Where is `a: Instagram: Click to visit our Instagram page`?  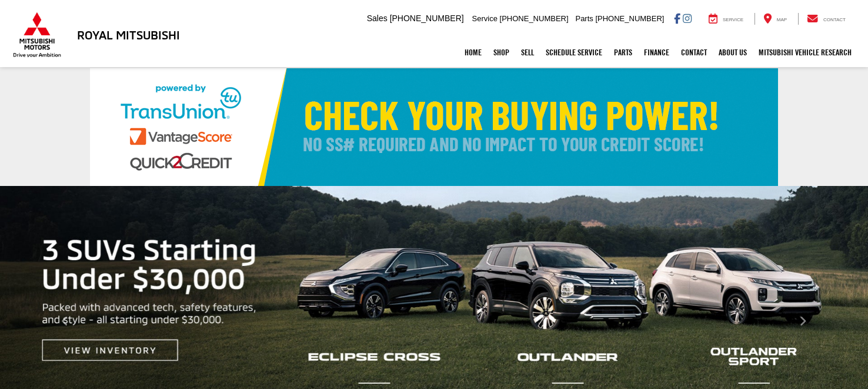 a: Instagram: Click to visit our Instagram page is located at coordinates (686, 18).